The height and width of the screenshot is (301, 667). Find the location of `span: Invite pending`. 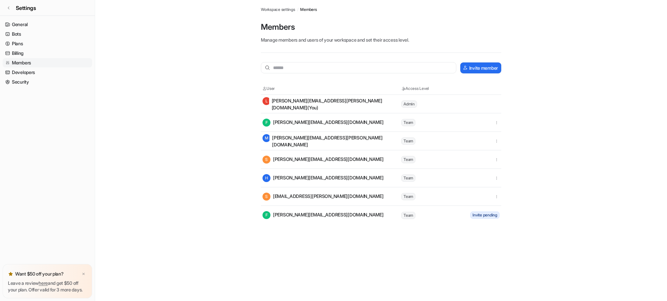

span: Invite pending is located at coordinates (485, 215).